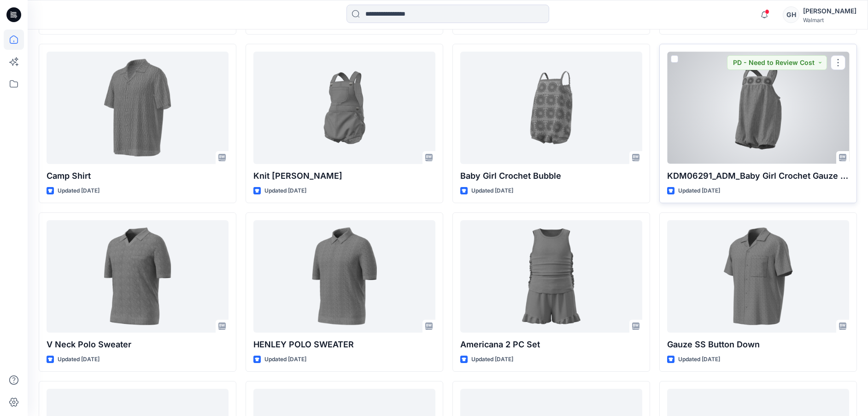 The height and width of the screenshot is (416, 868). Describe the element at coordinates (758, 276) in the screenshot. I see `a: Gauze SS Button Down` at that location.